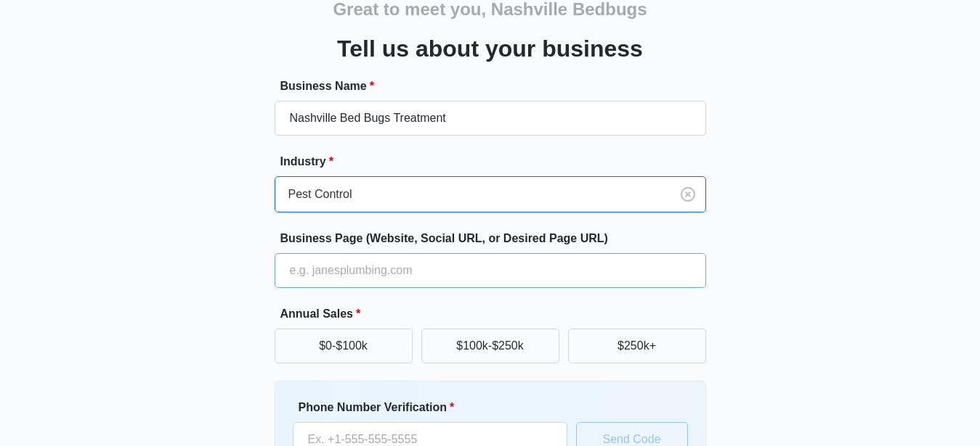 The image size is (980, 446). Describe the element at coordinates (435, 408) in the screenshot. I see `label: Phone Number Verification` at that location.